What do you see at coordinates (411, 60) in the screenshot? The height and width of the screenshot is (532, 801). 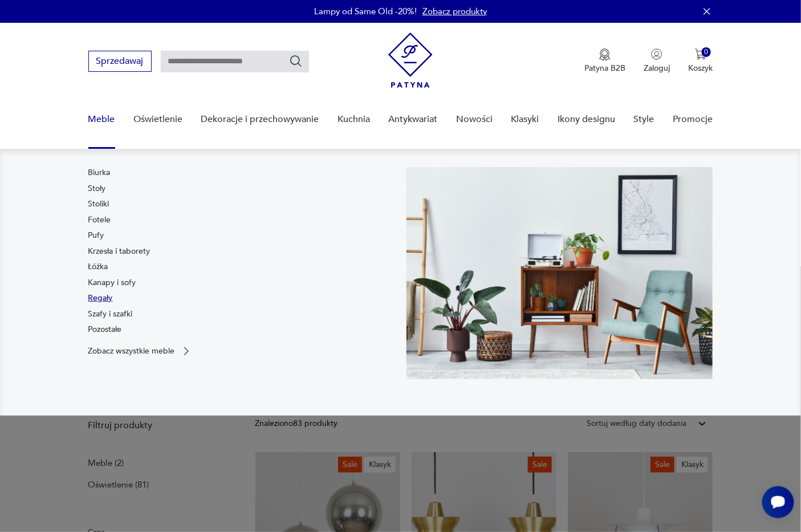 I see `img: Patyna - sklep z meblami i dekoracjami vintage` at bounding box center [411, 60].